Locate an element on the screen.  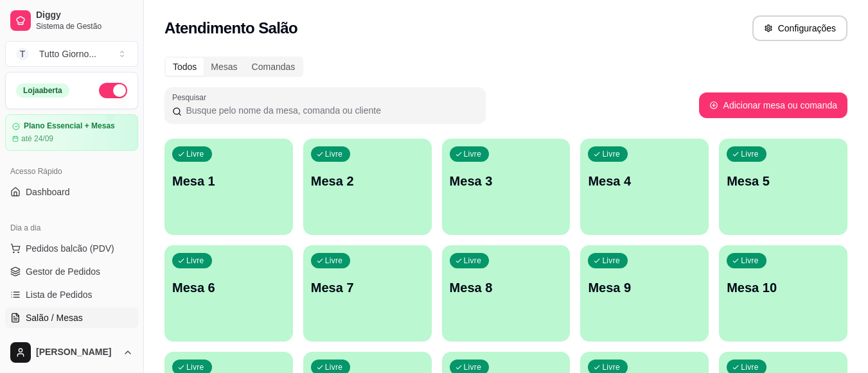
p: Mesa 9 is located at coordinates (644, 288).